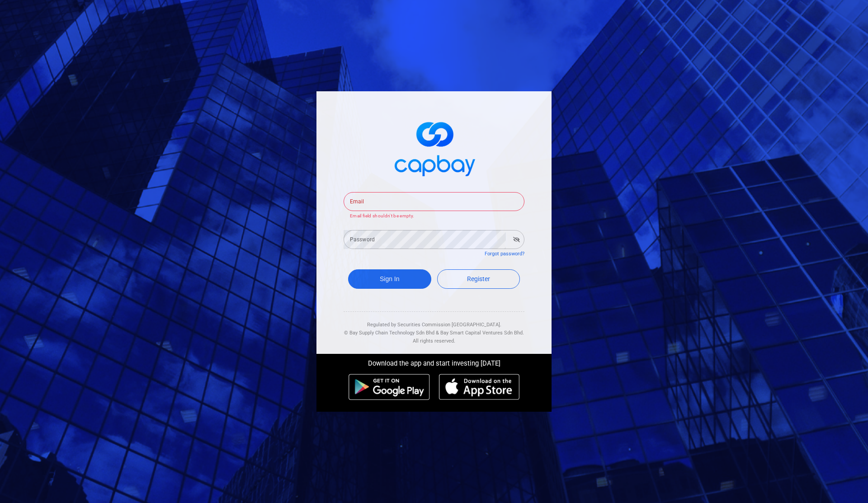 The width and height of the screenshot is (868, 503). Describe the element at coordinates (505, 253) in the screenshot. I see `a: Forgot password?` at that location.